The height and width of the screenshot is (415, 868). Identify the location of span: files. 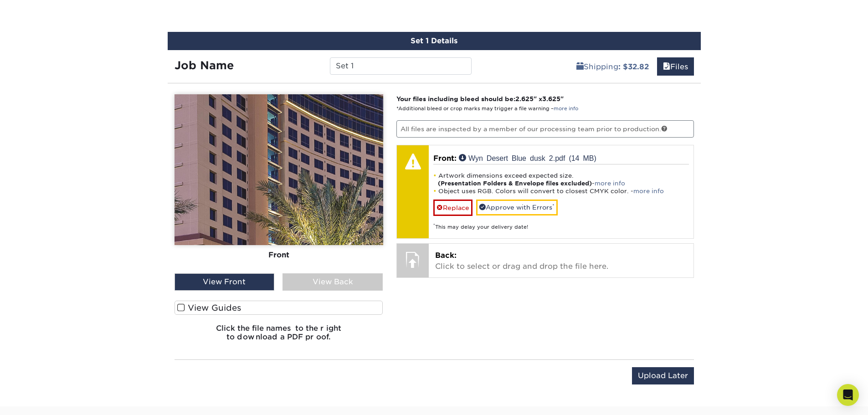
(666, 67).